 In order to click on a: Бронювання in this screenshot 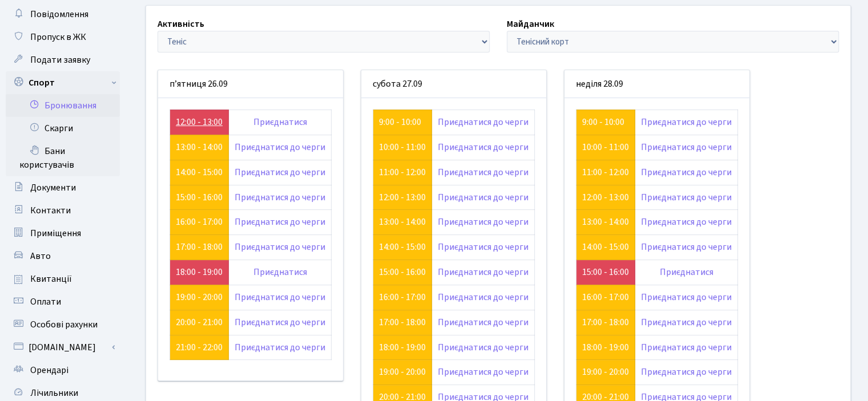, I will do `click(63, 106)`.